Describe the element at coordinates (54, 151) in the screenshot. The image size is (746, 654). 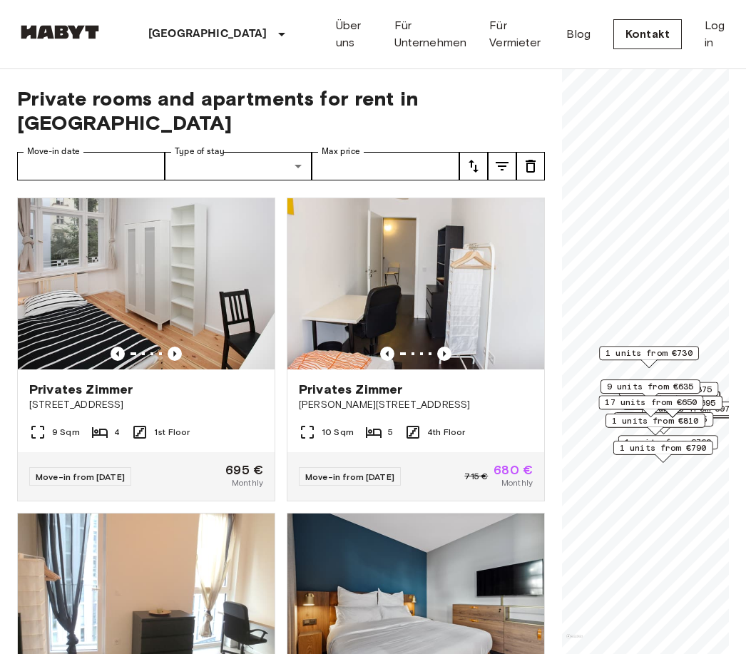
I see `label: Move-in date` at that location.